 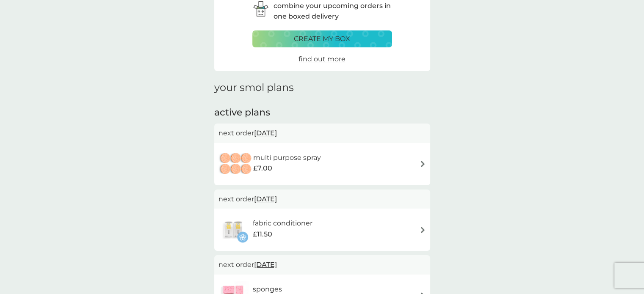 What do you see at coordinates (233, 230) in the screenshot?
I see `img: fabric conditioner` at bounding box center [233, 230].